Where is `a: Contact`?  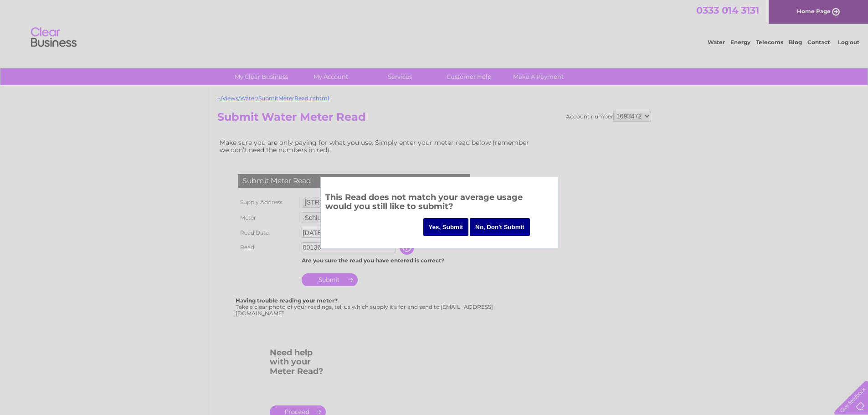 a: Contact is located at coordinates (818, 42).